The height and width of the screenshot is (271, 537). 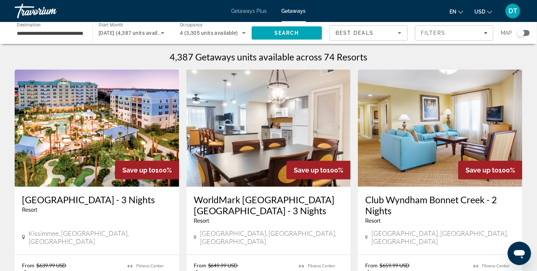 I want to click on span: Getaways, so click(x=294, y=11).